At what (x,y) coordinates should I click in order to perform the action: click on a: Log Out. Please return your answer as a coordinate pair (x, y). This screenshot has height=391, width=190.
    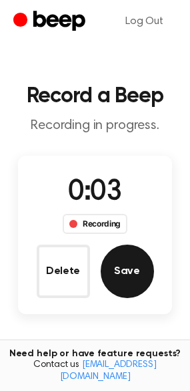
    Looking at the image, I should click on (144, 21).